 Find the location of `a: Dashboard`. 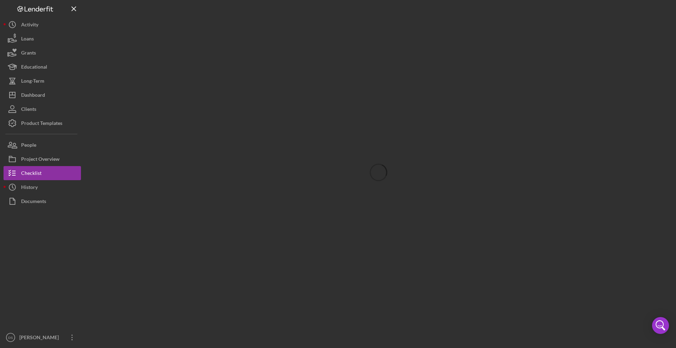

a: Dashboard is located at coordinates (42, 95).